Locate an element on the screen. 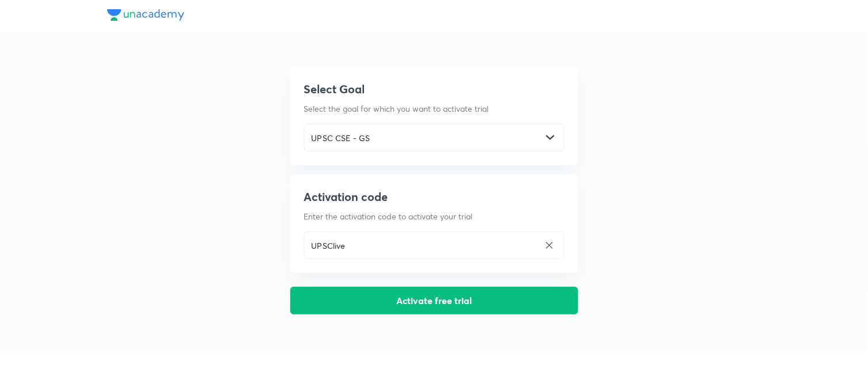 This screenshot has height=383, width=868. input: Enter activation code is located at coordinates (422, 245).